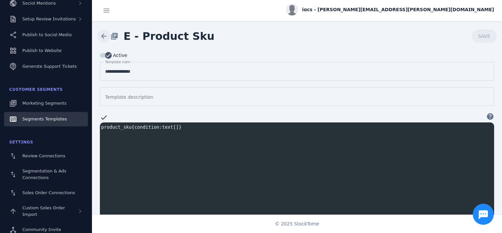 The width and height of the screenshot is (502, 233). I want to click on span: © 2025 StackTome, so click(297, 224).